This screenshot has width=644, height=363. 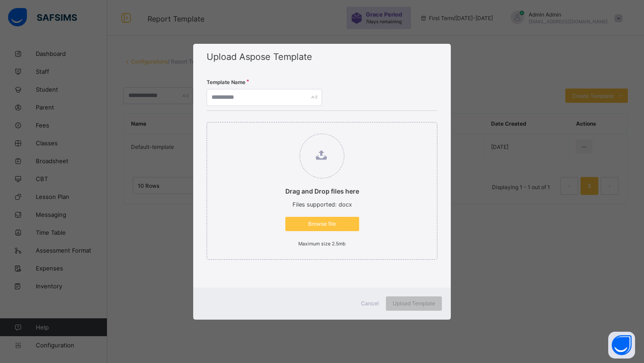 What do you see at coordinates (225, 82) in the screenshot?
I see `label: Template Name` at bounding box center [225, 82].